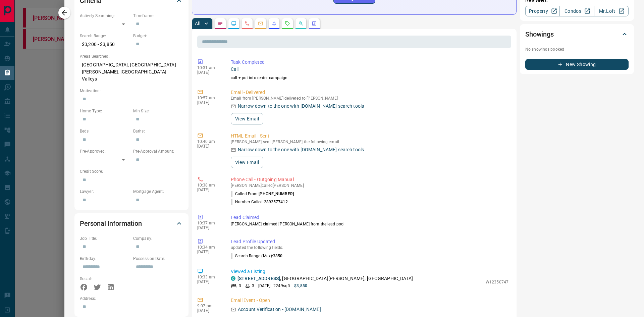 The width and height of the screenshot is (644, 317). What do you see at coordinates (247, 23) in the screenshot?
I see `svg: Calls` at bounding box center [247, 23].